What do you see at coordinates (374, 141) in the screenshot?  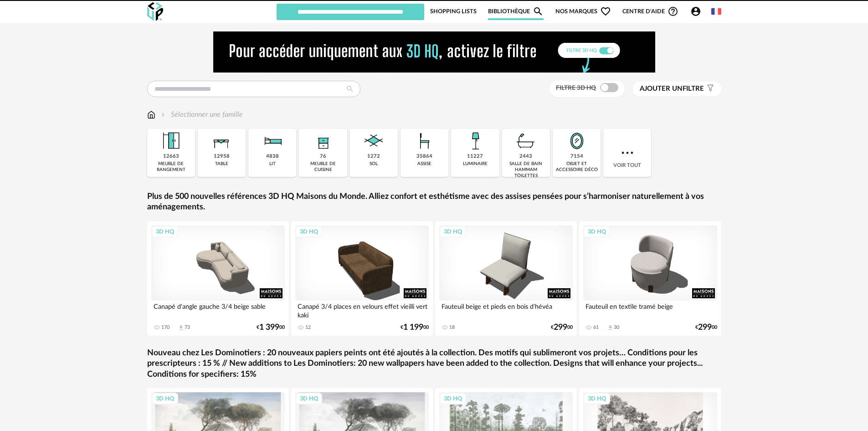 I see `img: Sol.png` at bounding box center [374, 141].